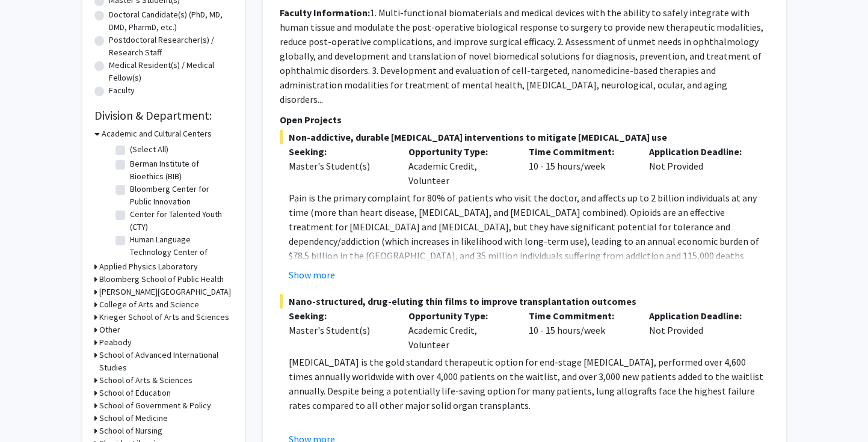 Image resolution: width=868 pixels, height=442 pixels. What do you see at coordinates (164, 317) in the screenshot?
I see `h3: Krieger School of Arts and Sciences` at bounding box center [164, 317].